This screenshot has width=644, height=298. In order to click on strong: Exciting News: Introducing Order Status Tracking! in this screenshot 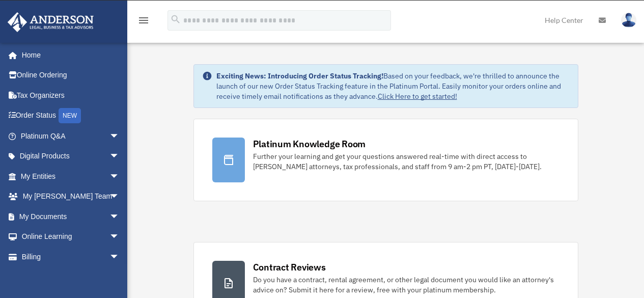, I will do `click(299, 76)`.